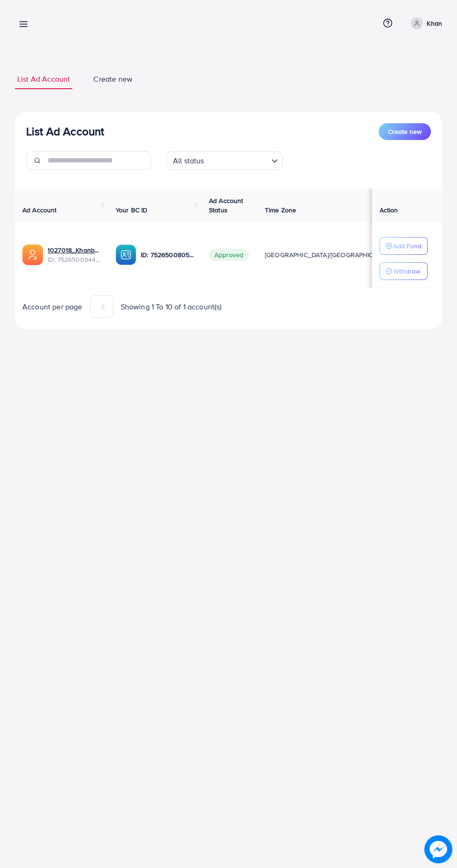  I want to click on p: Withdraw, so click(407, 271).